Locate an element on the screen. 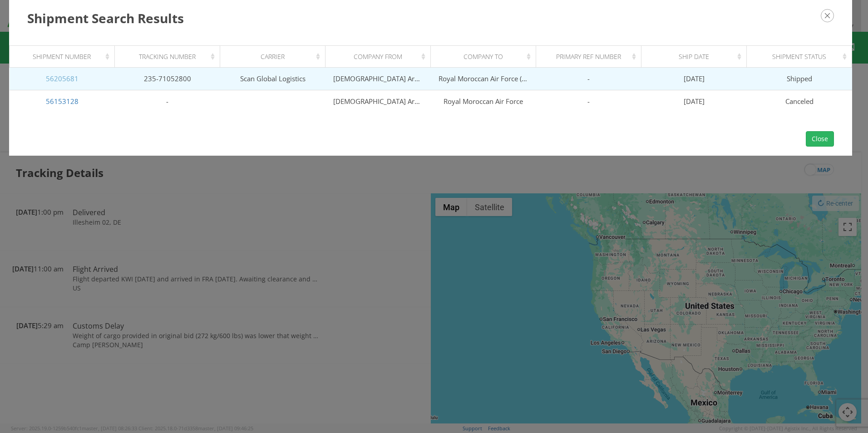 Image resolution: width=868 pixels, height=433 pixels. div: Shipment Number is located at coordinates (65, 57).